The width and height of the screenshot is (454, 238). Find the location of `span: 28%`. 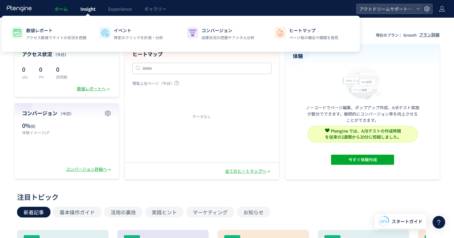

span: 28% is located at coordinates (384, 221).